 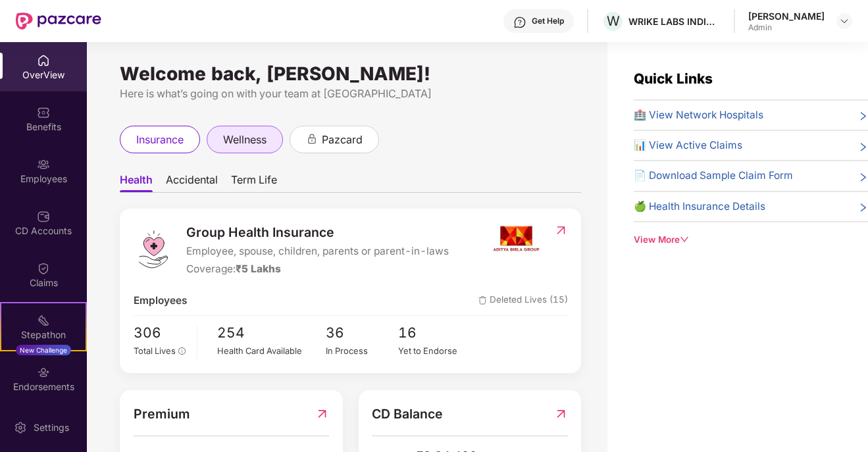 I want to click on span: 📊 View Active Claims, so click(x=687, y=145).